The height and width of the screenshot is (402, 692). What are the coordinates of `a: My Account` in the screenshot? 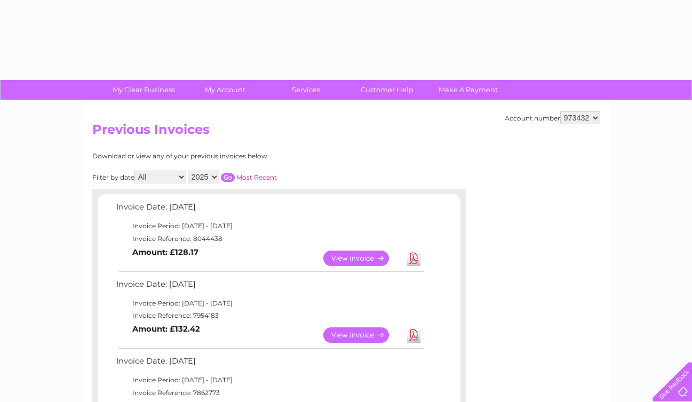 It's located at (225, 90).